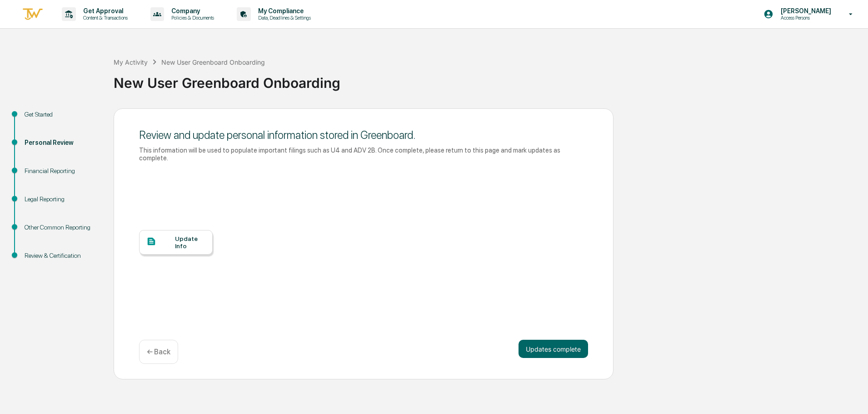 The height and width of the screenshot is (414, 868). What do you see at coordinates (804, 18) in the screenshot?
I see `p: Access Persons` at bounding box center [804, 18].